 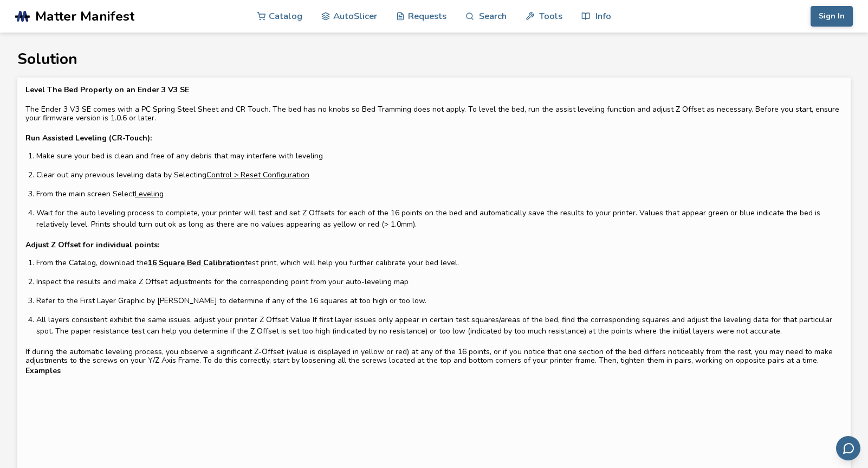 What do you see at coordinates (92, 245) in the screenshot?
I see `b: Adjust Z Offset for individual points:` at bounding box center [92, 245].